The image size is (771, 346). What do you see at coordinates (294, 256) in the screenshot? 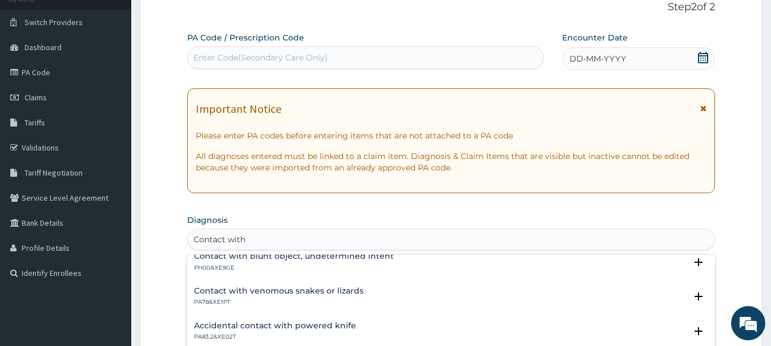
I see `h4: Contact with blunt object, undetermined intent` at bounding box center [294, 256].